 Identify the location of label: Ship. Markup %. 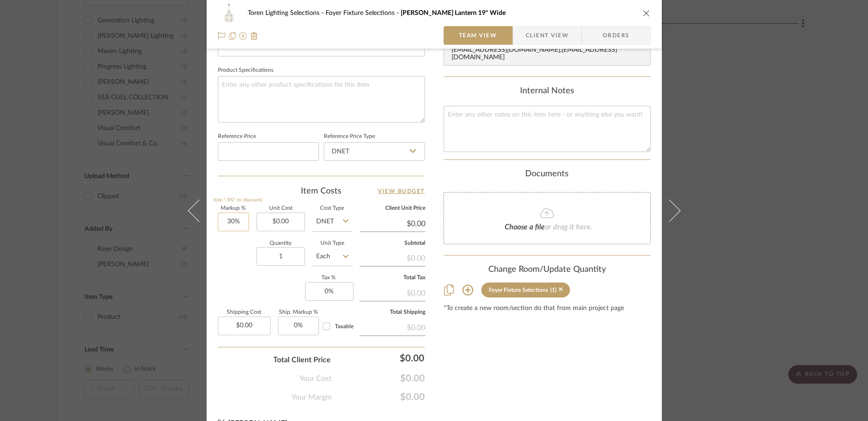
(299, 312).